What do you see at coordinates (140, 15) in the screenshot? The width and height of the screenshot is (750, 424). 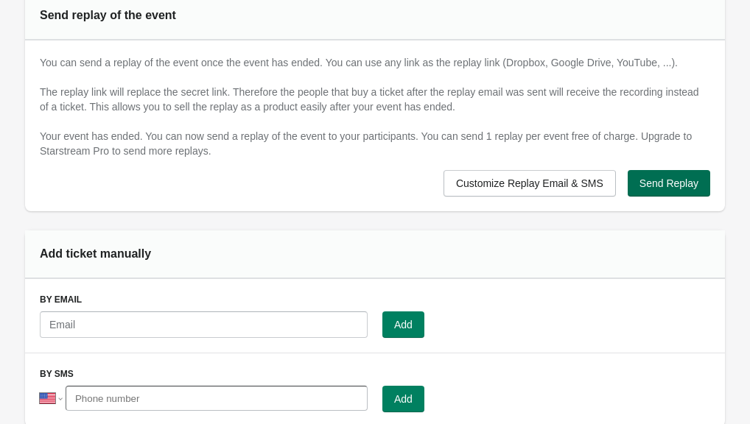 I see `div: Send replay of the event` at bounding box center [140, 15].